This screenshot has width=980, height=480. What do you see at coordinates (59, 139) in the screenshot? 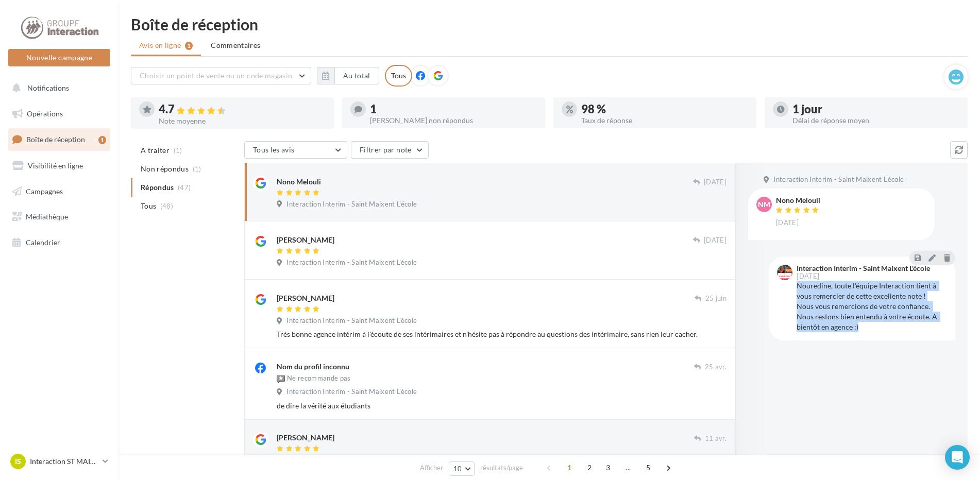
I see `a: Boîte de réception1` at bounding box center [59, 139].